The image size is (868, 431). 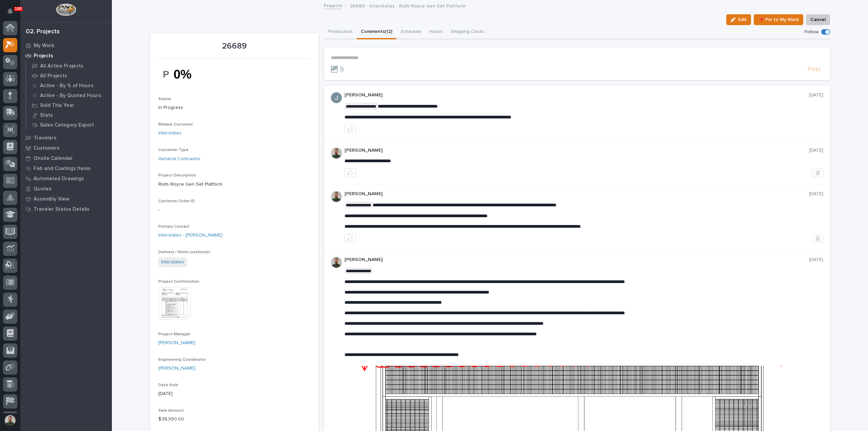 What do you see at coordinates (818, 20) in the screenshot?
I see `button: Cancel` at bounding box center [818, 20].